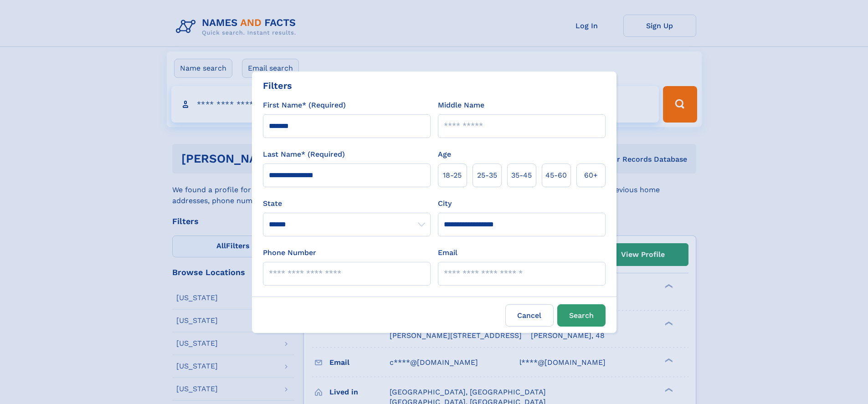 This screenshot has width=868, height=404. Describe the element at coordinates (556, 175) in the screenshot. I see `span: 45‑60` at that location.